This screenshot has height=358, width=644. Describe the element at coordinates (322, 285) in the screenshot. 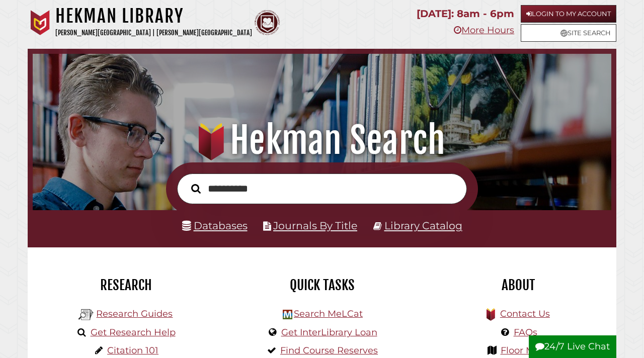

I see `h2: Quick Tasks` at that location.